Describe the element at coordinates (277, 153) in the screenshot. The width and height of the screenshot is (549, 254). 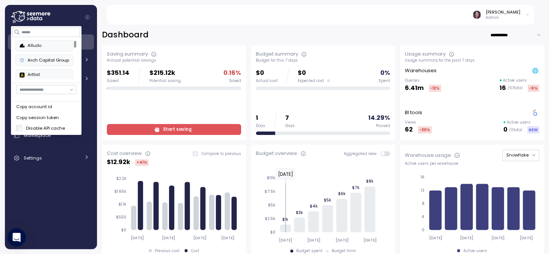
I see `div: Budget overview` at that location.